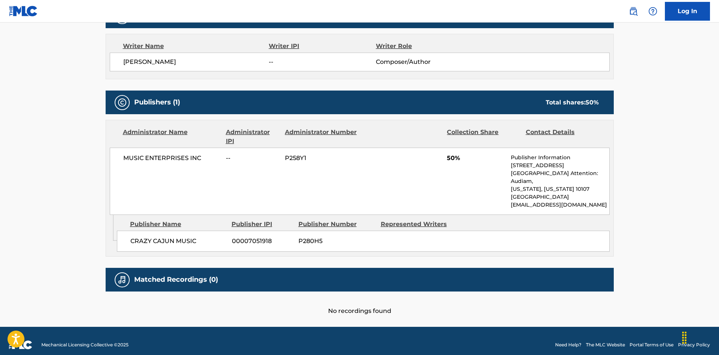 This screenshot has width=719, height=355. Describe the element at coordinates (633, 11) in the screenshot. I see `a: Public Search` at that location.